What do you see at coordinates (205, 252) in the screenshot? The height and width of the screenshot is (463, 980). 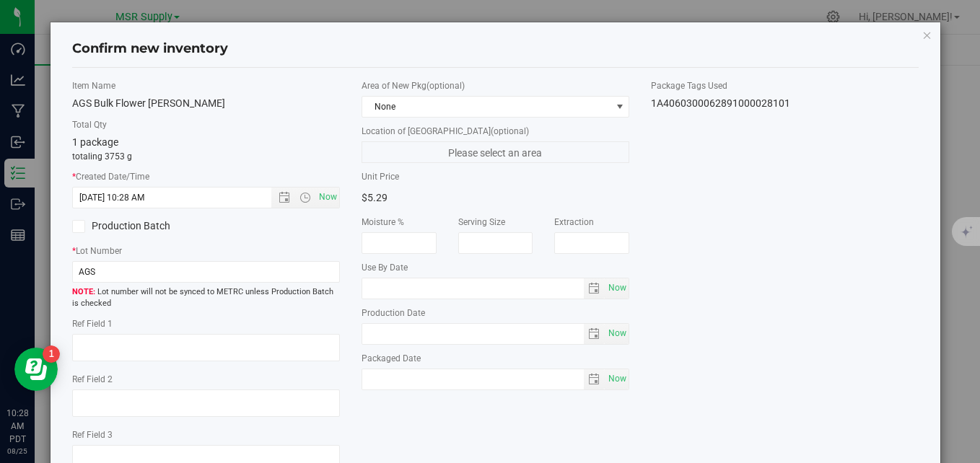 I see `label: Lot Number` at bounding box center [205, 252].